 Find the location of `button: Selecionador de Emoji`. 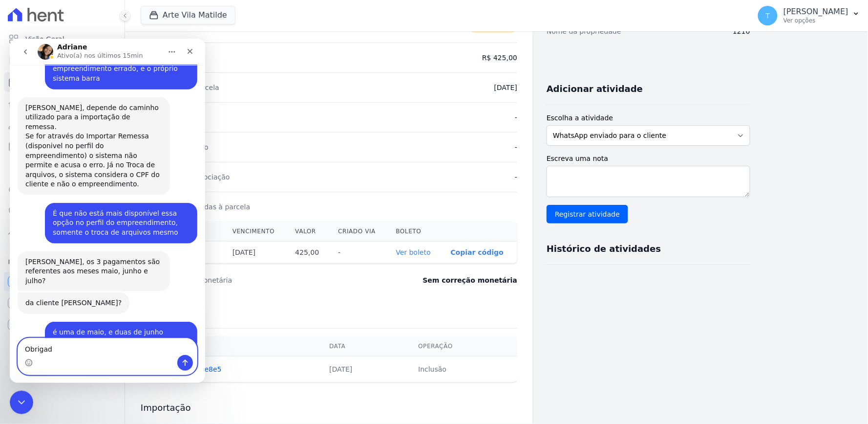

button: Selecionador de Emoji is located at coordinates (19, 324).